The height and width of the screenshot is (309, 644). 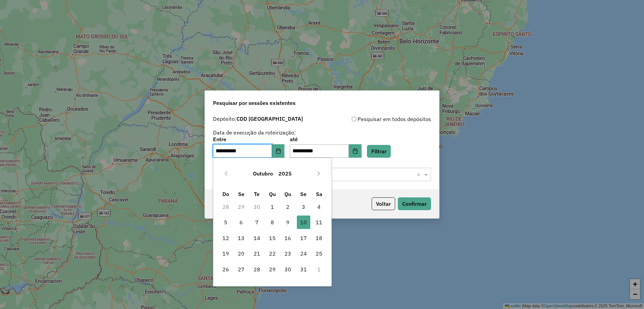 What do you see at coordinates (304, 222) in the screenshot?
I see `span: 10` at bounding box center [304, 222].